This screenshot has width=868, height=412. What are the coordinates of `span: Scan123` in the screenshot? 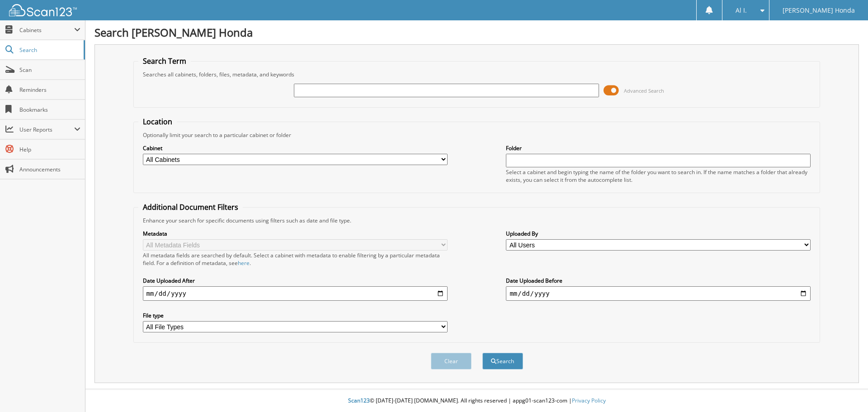 It's located at (359, 401).